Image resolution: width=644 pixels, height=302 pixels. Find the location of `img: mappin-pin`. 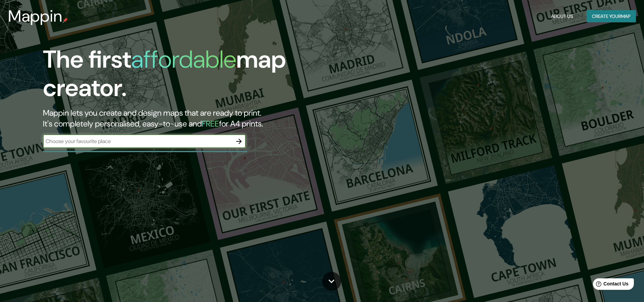

img: mappin-pin is located at coordinates (66, 20).